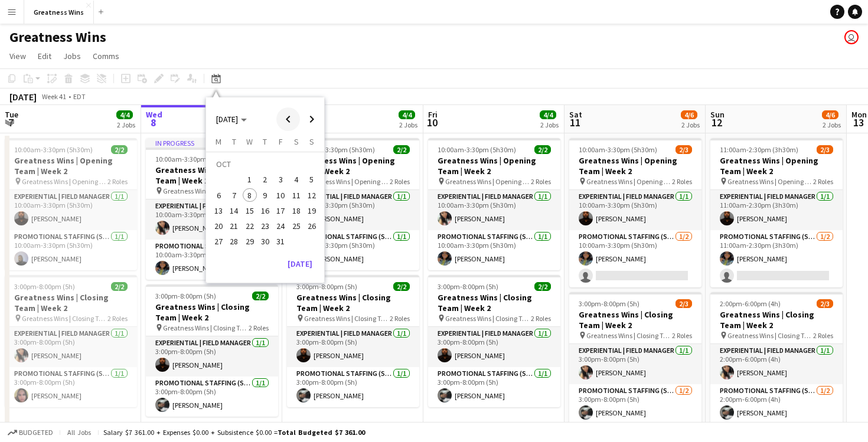 The width and height of the screenshot is (868, 442). What do you see at coordinates (576, 115) in the screenshot?
I see `span: Sat` at bounding box center [576, 115].